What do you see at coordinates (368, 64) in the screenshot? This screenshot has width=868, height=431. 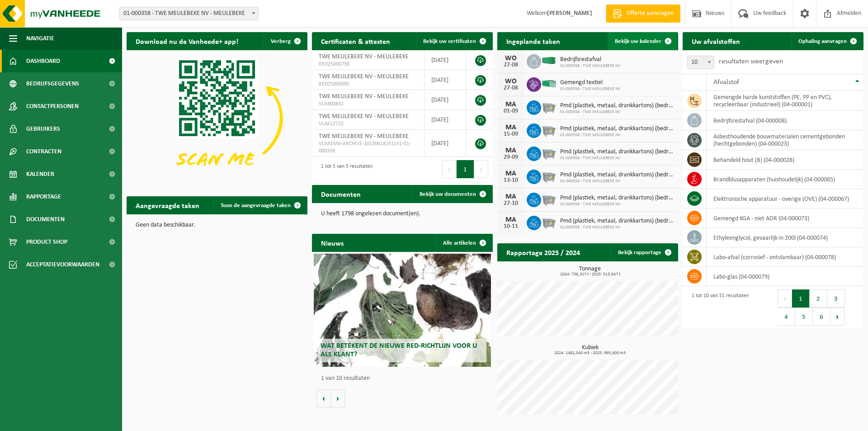 I see `span: RED25000730` at bounding box center [368, 64].